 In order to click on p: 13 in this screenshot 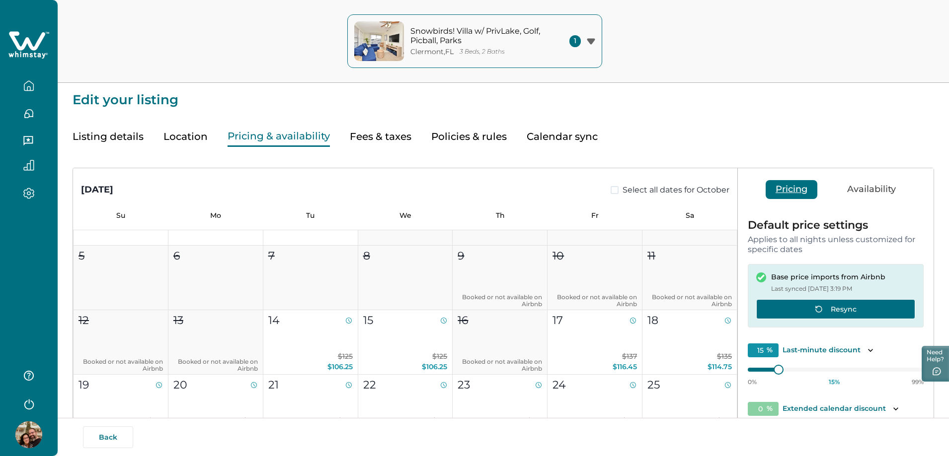, I will do `click(178, 320)`.